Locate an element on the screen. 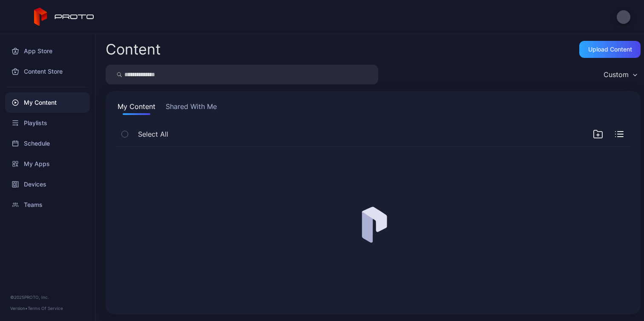 This screenshot has width=644, height=321. div: Content Store is located at coordinates (47, 72).